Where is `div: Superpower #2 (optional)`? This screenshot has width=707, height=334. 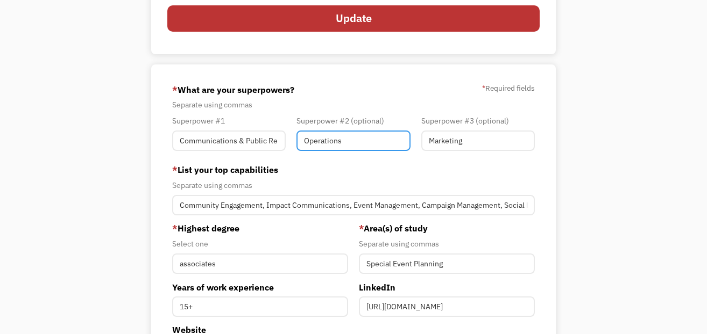 div: Superpower #2 (optional) is located at coordinates (353, 121).